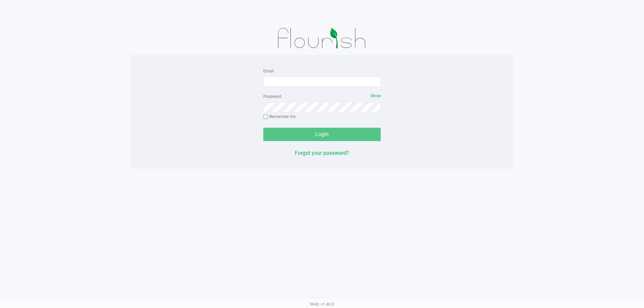  Describe the element at coordinates (272, 97) in the screenshot. I see `label: Password` at that location.